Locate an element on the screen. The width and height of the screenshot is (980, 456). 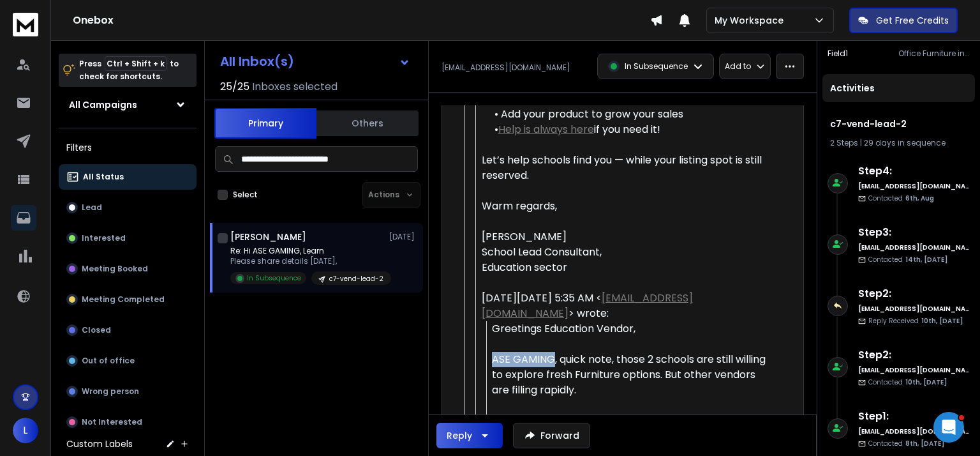
h6: Step 4 : is located at coordinates (914, 171).